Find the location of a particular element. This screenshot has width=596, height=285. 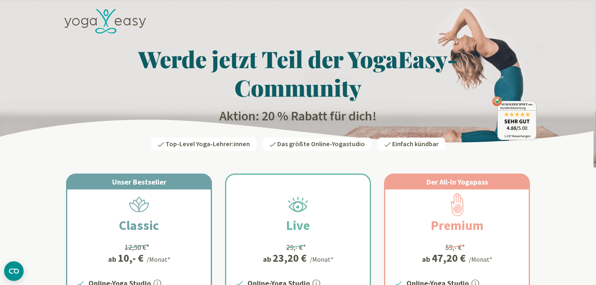

div: 23,20 € is located at coordinates (289, 258).